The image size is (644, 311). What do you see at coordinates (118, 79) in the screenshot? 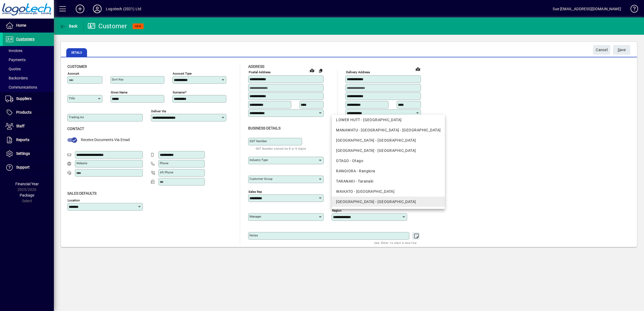
I see `mat-label: Sort key` at bounding box center [118, 79].